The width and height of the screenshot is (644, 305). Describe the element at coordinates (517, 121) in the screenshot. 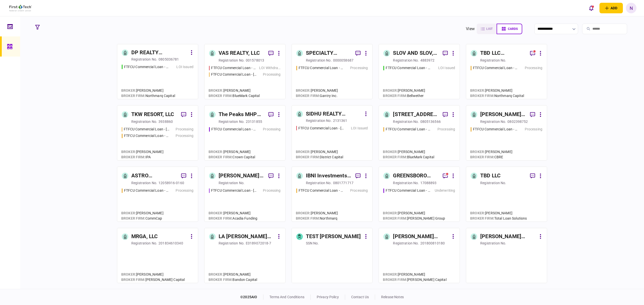

I see `div: 0802398752` at that location.